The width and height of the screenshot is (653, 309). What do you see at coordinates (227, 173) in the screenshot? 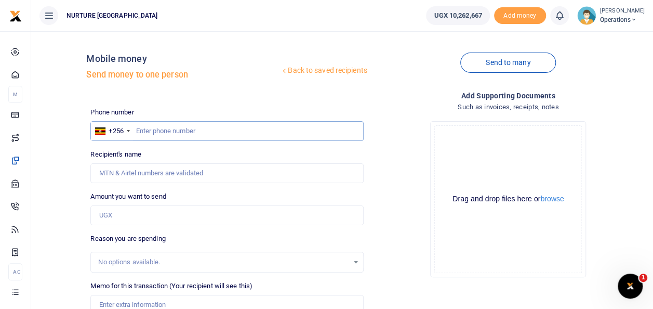
I see `input: MTN & Airtel numbers are validated` at bounding box center [227, 173].